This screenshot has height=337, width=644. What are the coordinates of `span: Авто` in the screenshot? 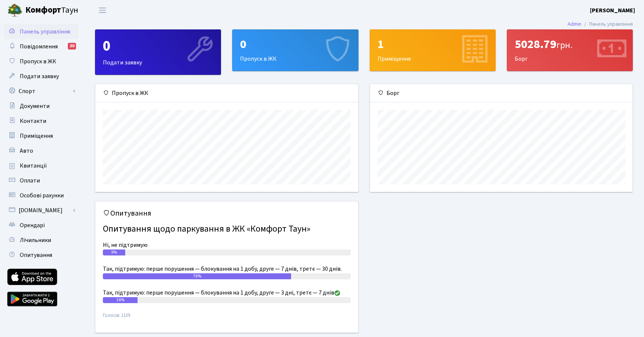 It's located at (27, 151).